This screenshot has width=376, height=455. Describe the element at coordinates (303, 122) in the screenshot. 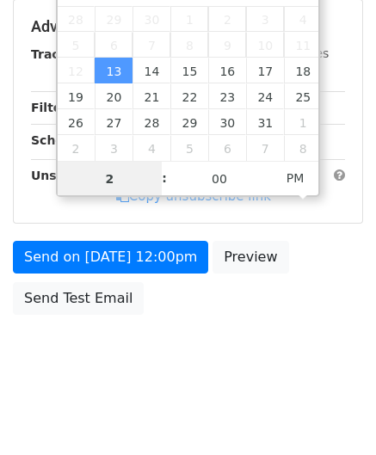

I see `span: November 1, 2025` at that location.